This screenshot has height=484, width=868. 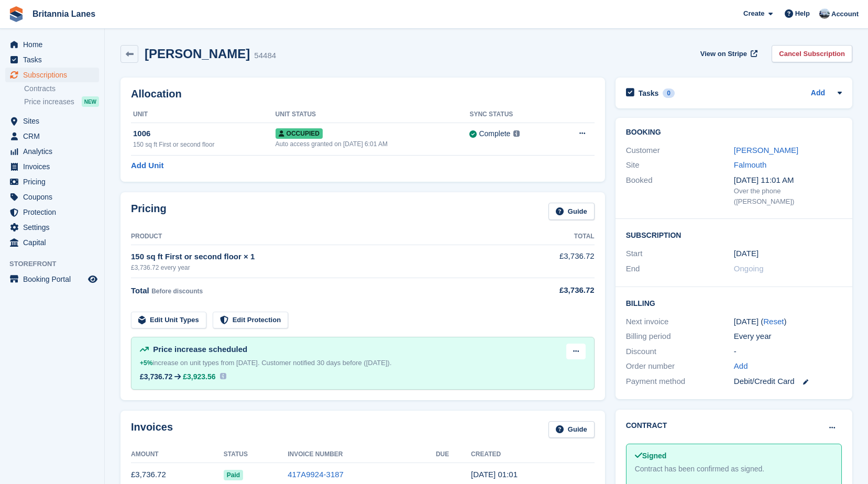 What do you see at coordinates (773, 321) in the screenshot?
I see `a: Reset` at bounding box center [773, 321].